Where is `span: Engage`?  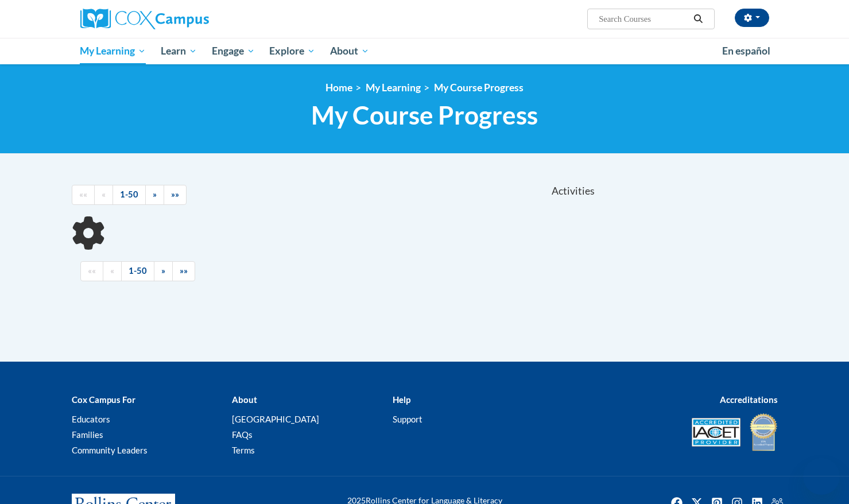
span: Engage is located at coordinates (233, 51).